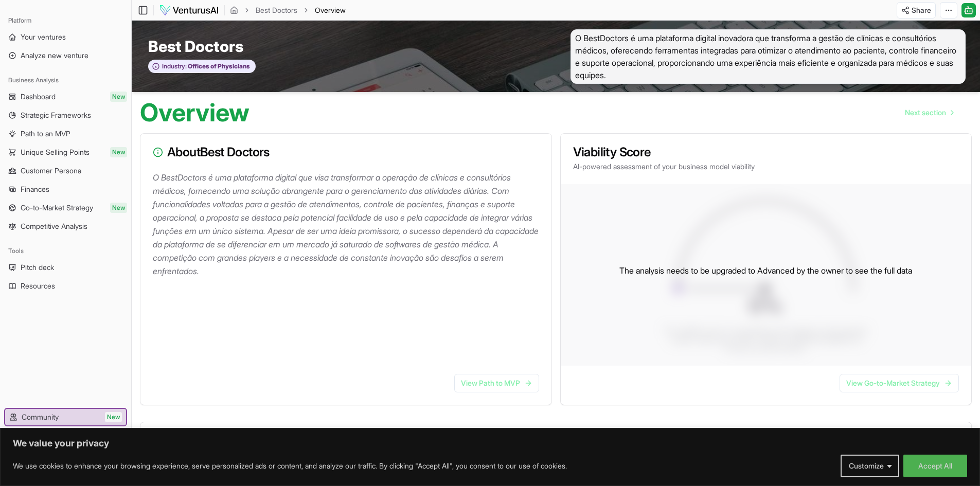 The height and width of the screenshot is (486, 980). What do you see at coordinates (66, 97) in the screenshot?
I see `a: DashboardNew` at bounding box center [66, 97].